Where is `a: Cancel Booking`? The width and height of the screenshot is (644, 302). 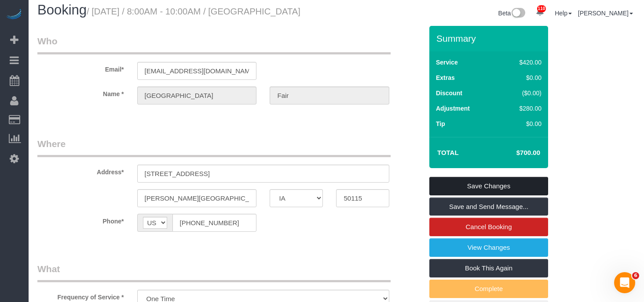 a: Cancel Booking is located at coordinates (489, 227).